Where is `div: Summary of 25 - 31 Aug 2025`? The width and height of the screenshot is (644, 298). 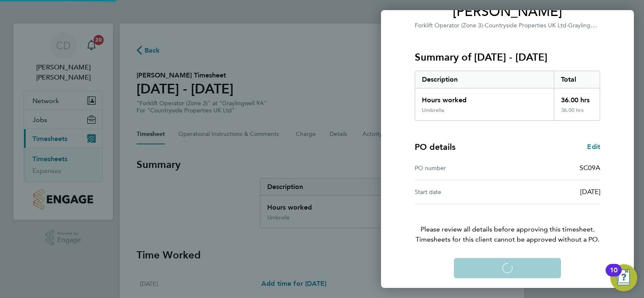 div: Summary of 25 - 31 Aug 2025 is located at coordinates (507, 96).